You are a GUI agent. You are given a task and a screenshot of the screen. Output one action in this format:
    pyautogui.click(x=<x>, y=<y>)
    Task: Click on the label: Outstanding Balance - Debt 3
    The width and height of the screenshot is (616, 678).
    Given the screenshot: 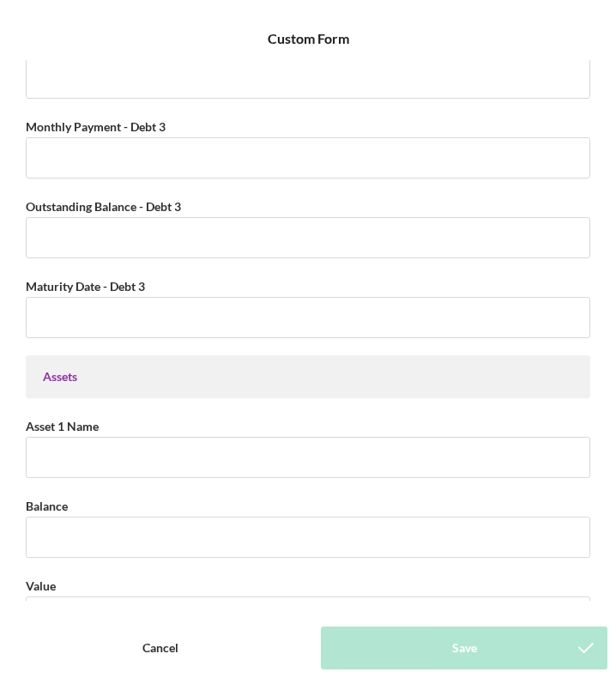 What is the action you would take?
    pyautogui.click(x=103, y=206)
    